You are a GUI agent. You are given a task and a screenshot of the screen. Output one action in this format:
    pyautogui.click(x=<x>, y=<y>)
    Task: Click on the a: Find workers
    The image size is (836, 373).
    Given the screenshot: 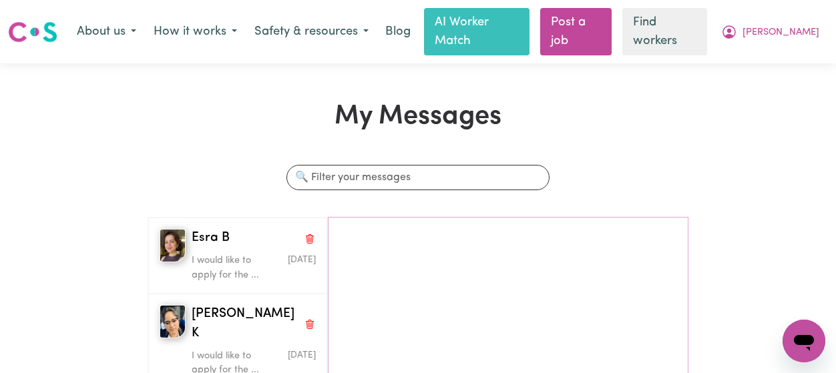 What is the action you would take?
    pyautogui.click(x=664, y=31)
    